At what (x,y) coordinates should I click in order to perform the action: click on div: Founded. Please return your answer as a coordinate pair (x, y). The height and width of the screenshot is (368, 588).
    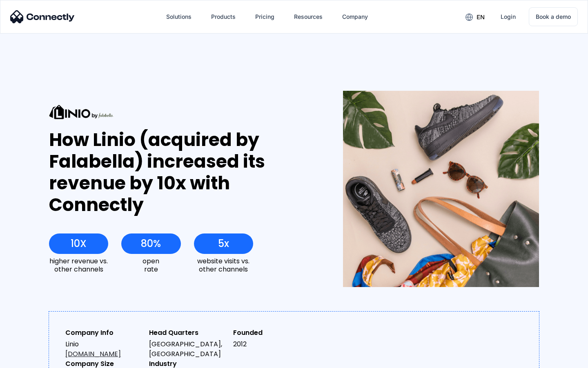
    Looking at the image, I should click on (272, 333).